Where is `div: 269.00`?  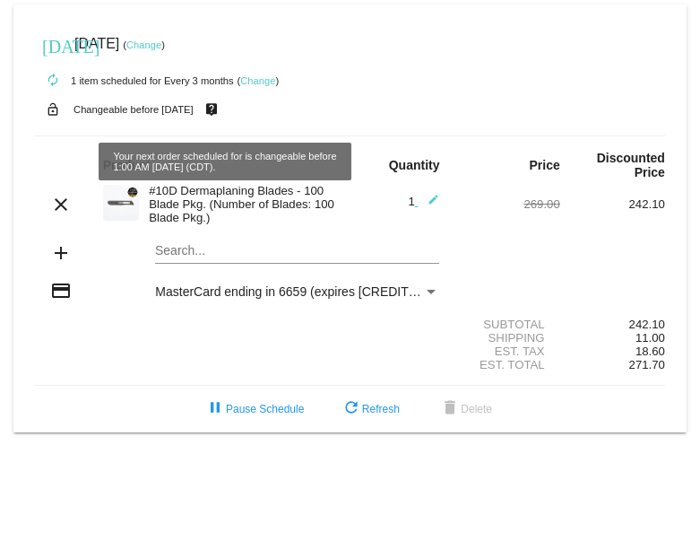 div: 269.00 is located at coordinates (507, 204).